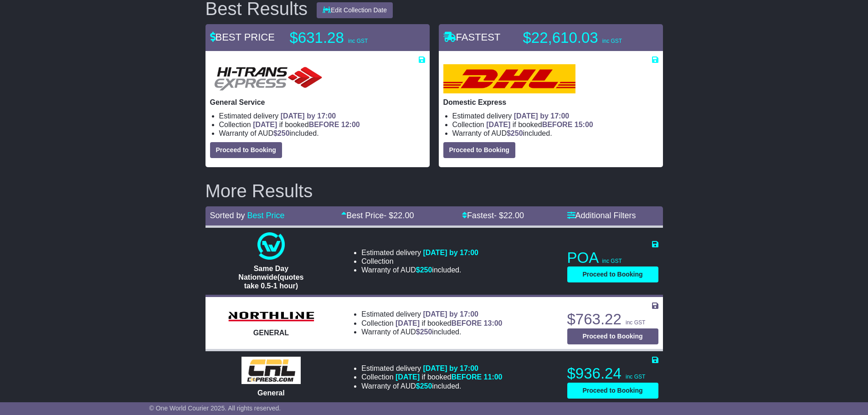 This screenshot has width=868, height=415. I want to click on a: Best Price- $22.00, so click(377, 216).